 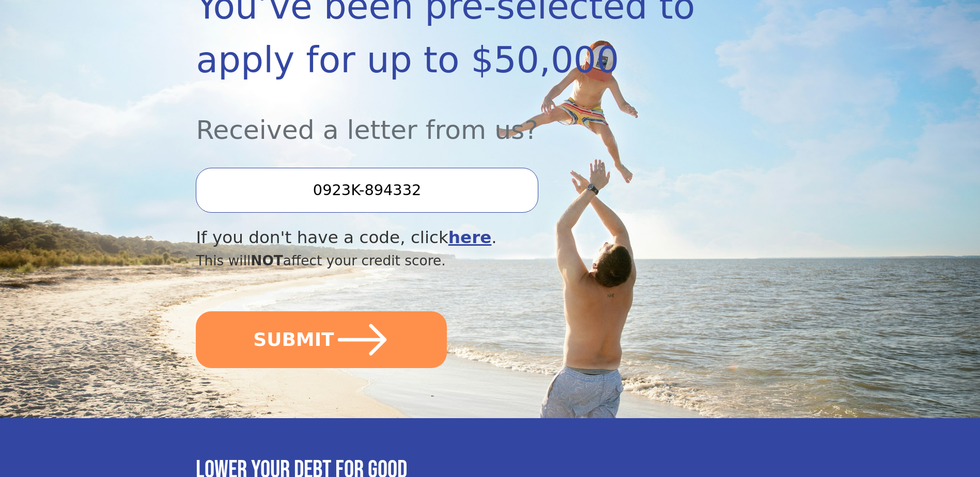 What do you see at coordinates (445, 238) in the screenshot?
I see `div: If you don't have a code, click .` at bounding box center [445, 238].